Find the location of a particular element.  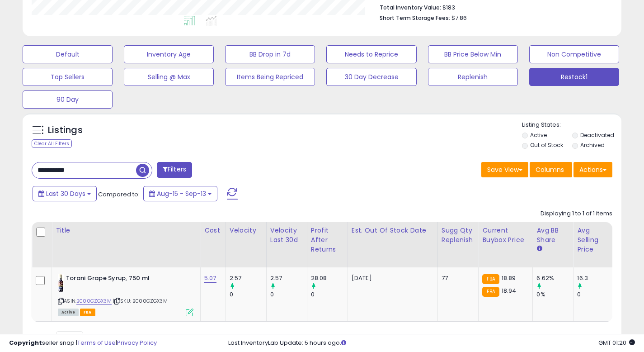

span: $7.86 is located at coordinates (459, 18).